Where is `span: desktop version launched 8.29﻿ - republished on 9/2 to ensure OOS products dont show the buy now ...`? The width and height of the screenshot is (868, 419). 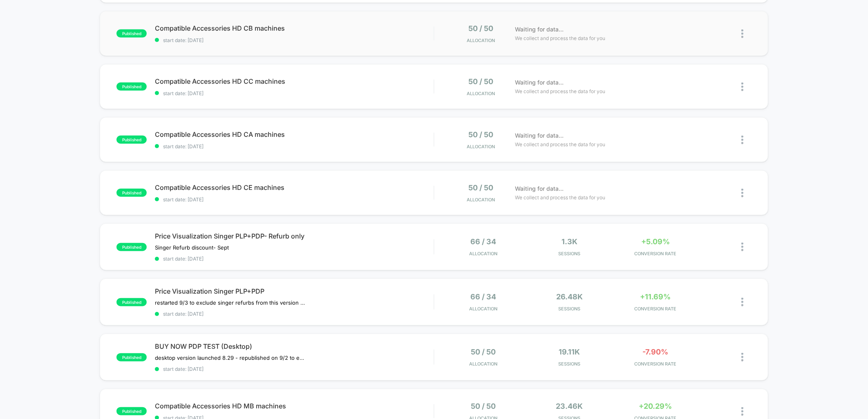
span: desktop version launched 8.29﻿ - republished on 9/2 to ensure OOS products dont show the buy now ... is located at coordinates (230, 357).